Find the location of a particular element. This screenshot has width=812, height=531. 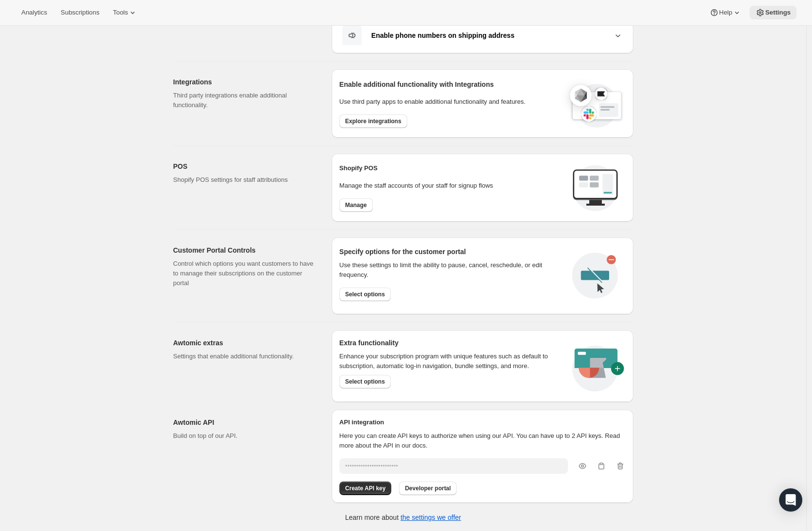

button: Developer portal is located at coordinates (428, 488).